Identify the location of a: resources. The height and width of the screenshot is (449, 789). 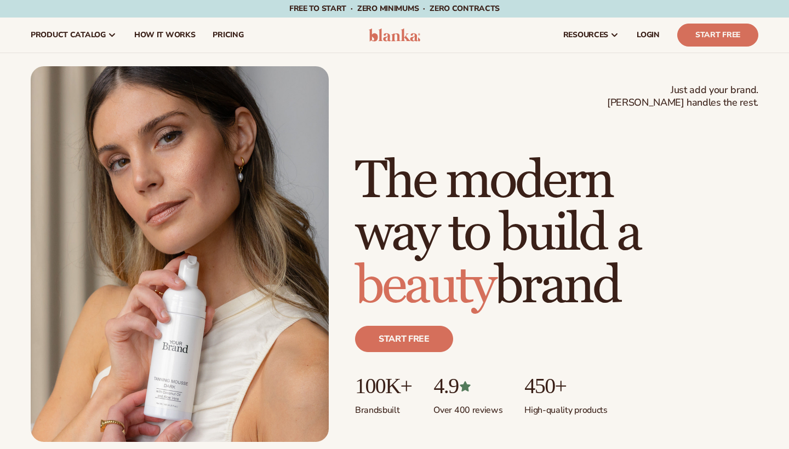
(591, 35).